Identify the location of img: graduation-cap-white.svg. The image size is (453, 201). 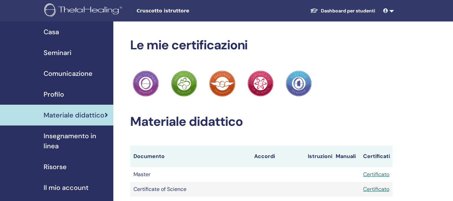
(315, 10).